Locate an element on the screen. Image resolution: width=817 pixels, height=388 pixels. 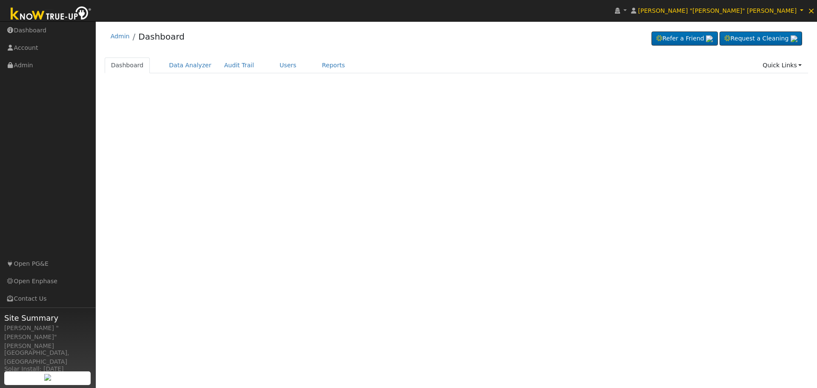
a: Quick Links is located at coordinates (782, 65).